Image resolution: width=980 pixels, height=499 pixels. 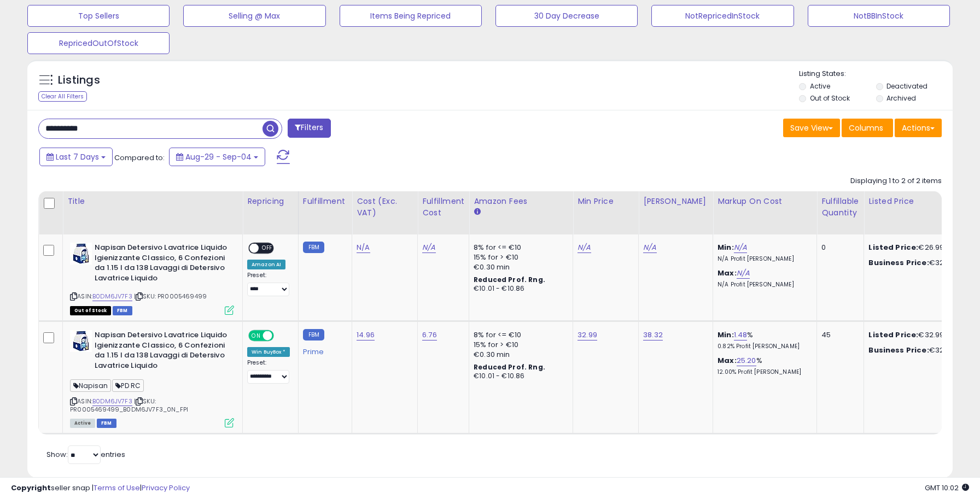 I want to click on span: Show: entries, so click(x=86, y=454).